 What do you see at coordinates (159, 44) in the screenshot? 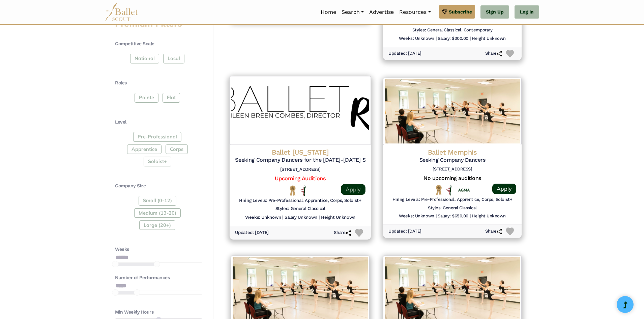
I see `h4: Competitive Scale` at bounding box center [159, 44].